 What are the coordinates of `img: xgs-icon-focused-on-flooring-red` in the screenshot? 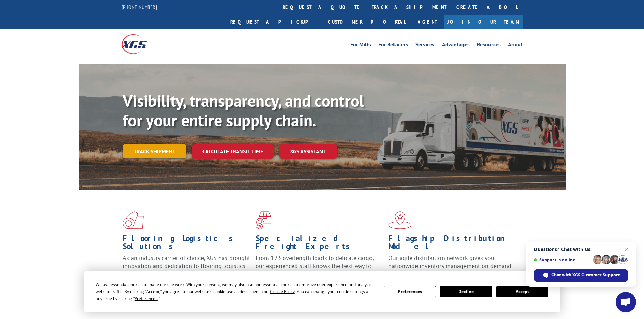 It's located at (263, 220).